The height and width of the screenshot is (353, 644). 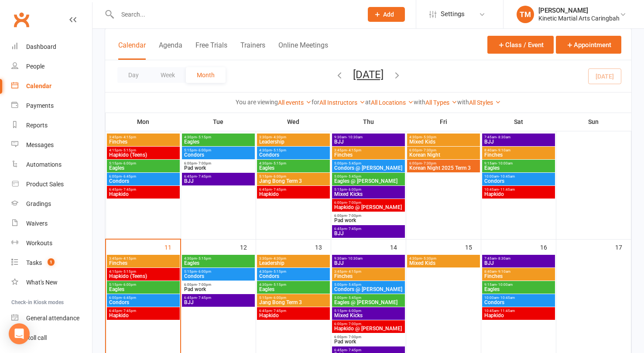 I want to click on a: All Styles, so click(x=485, y=102).